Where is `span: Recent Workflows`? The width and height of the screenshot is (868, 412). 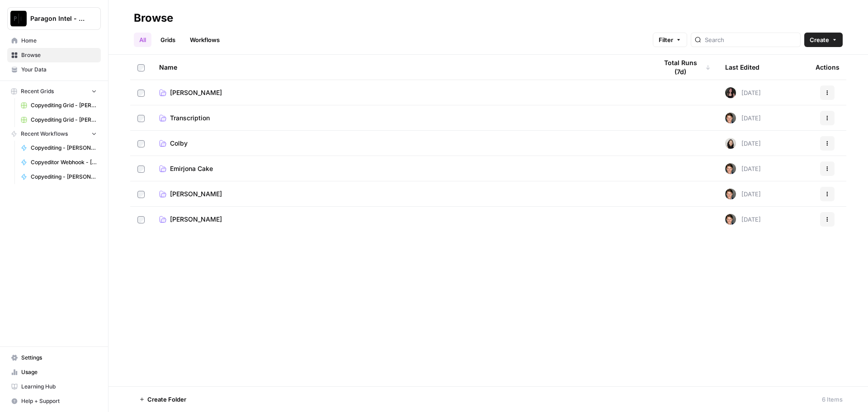
span: Recent Workflows is located at coordinates (44, 134).